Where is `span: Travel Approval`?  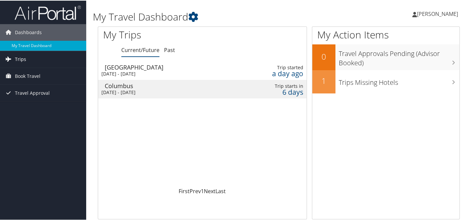 span: Travel Approval is located at coordinates (32, 93).